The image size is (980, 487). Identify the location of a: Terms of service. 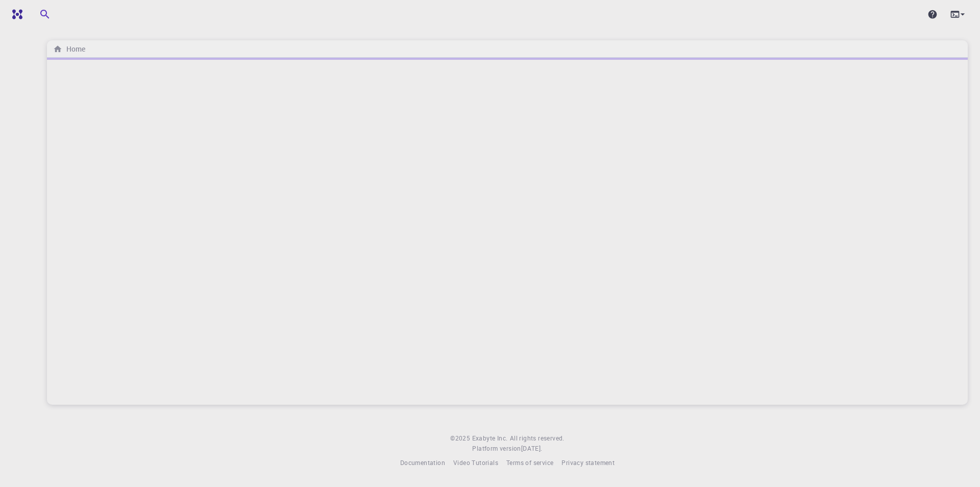
(530, 463).